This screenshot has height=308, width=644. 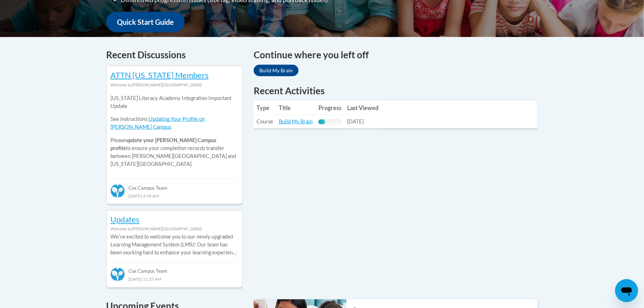 I want to click on h4: Recent Discussions, so click(x=175, y=55).